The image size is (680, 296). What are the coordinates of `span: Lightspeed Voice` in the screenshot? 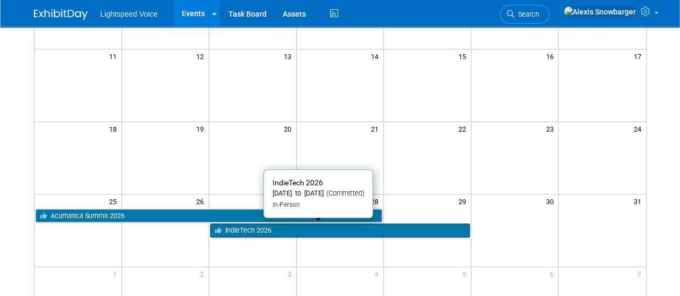 It's located at (129, 14).